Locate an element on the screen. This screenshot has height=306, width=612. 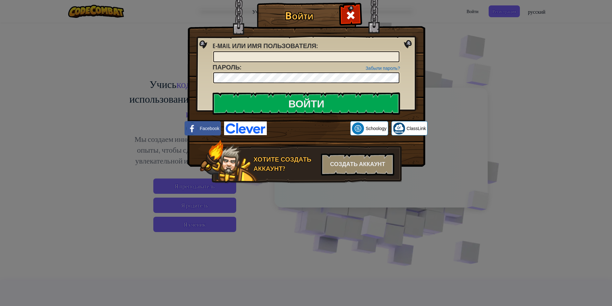
img: facebook_small.png is located at coordinates (192, 129).